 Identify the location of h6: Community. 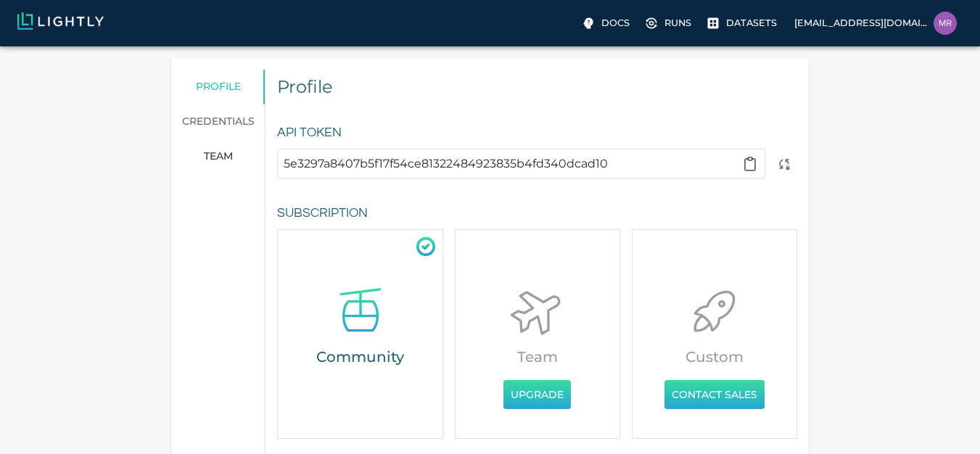
(360, 357).